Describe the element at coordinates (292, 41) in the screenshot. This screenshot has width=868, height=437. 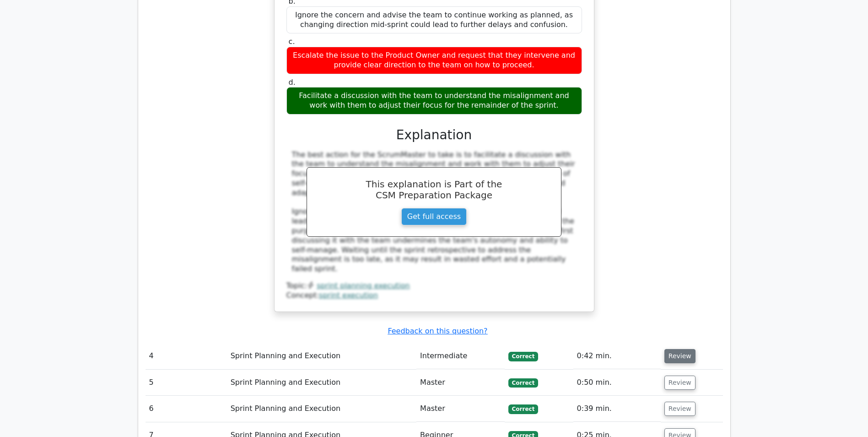
I see `span: c.` at that location.